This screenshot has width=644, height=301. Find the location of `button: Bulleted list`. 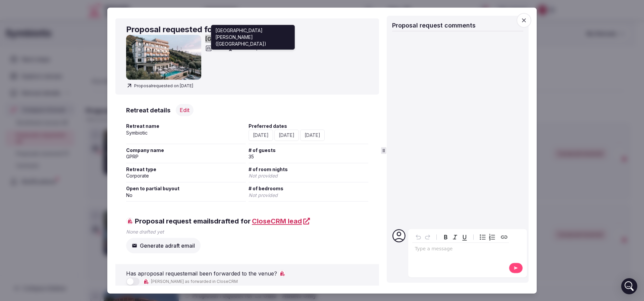

button: Bulleted list is located at coordinates (482, 237).